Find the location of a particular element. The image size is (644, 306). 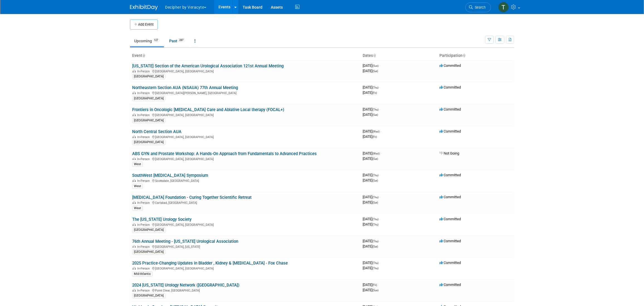

a: Sort by Start Date is located at coordinates (374, 55).